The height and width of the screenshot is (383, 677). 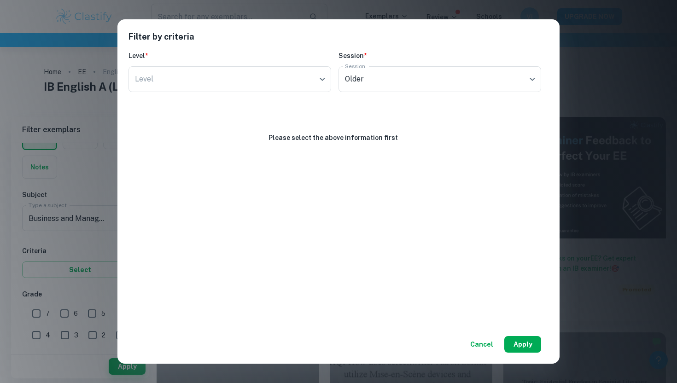 I want to click on h6: Please select the above information first, so click(x=335, y=138).